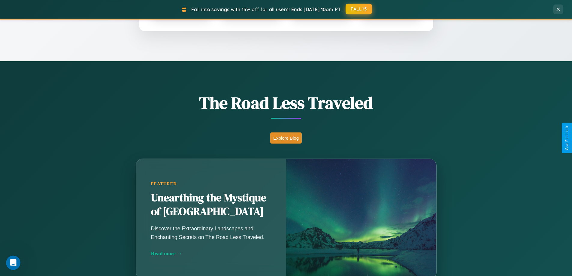 This screenshot has width=572, height=276. Describe the element at coordinates (567, 138) in the screenshot. I see `div: Give Feedback` at that location.